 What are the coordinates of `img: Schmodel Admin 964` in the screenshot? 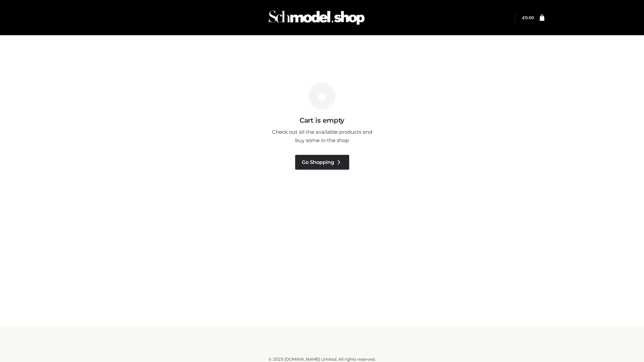 It's located at (317, 17).